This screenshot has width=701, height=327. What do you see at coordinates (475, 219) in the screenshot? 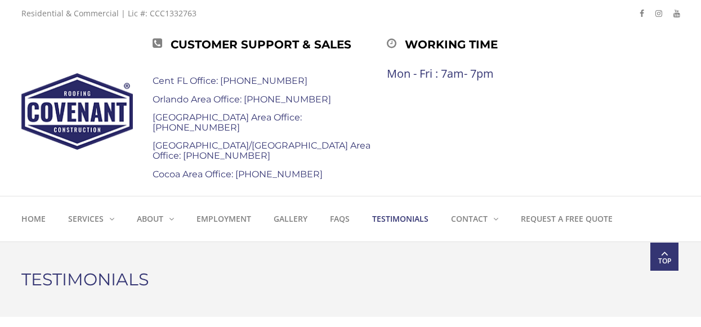
I see `a: Contact` at bounding box center [475, 219].